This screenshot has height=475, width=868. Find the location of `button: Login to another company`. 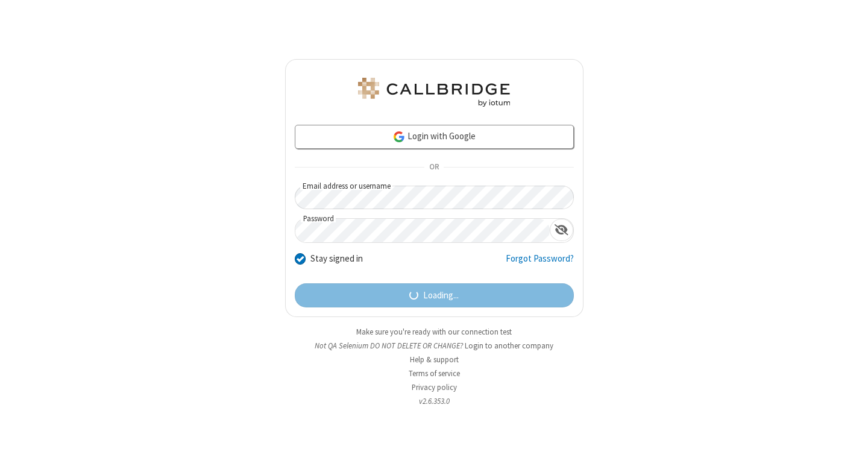

button: Login to another company is located at coordinates (508, 345).